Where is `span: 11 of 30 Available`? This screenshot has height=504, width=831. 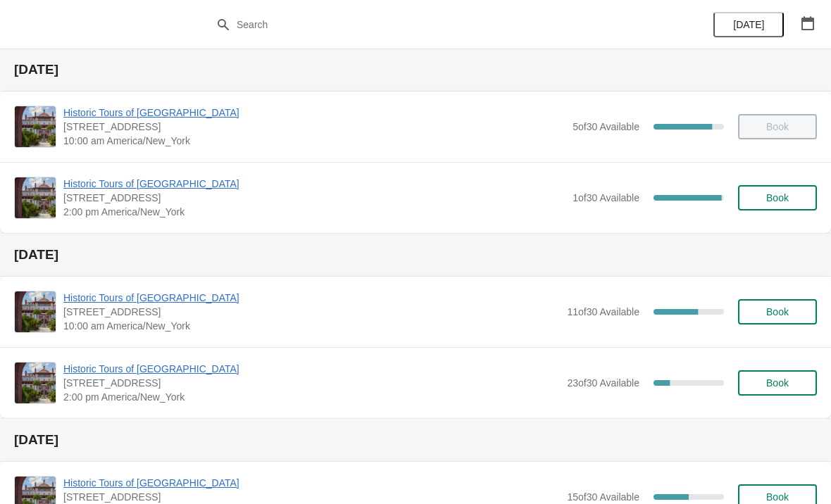
span: 11 of 30 Available is located at coordinates (603, 312).